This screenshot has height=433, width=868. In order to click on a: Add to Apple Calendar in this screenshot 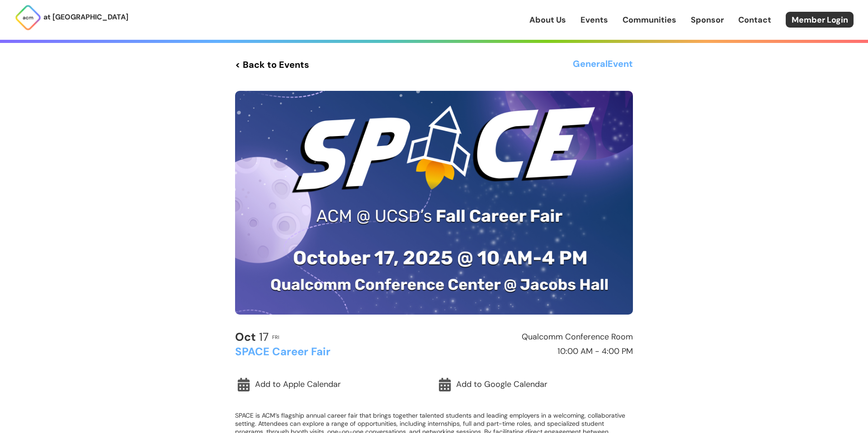, I will do `click(333, 385)`.